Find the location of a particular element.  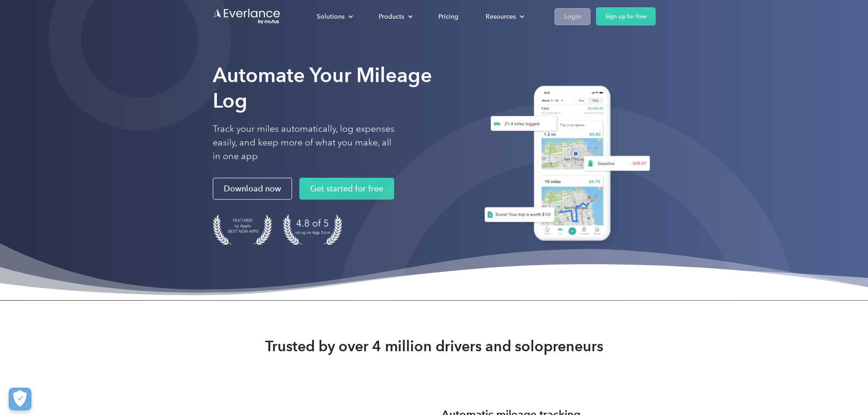

strong: Trusted by over 4 million drivers and solopreneurs is located at coordinates (434, 347).